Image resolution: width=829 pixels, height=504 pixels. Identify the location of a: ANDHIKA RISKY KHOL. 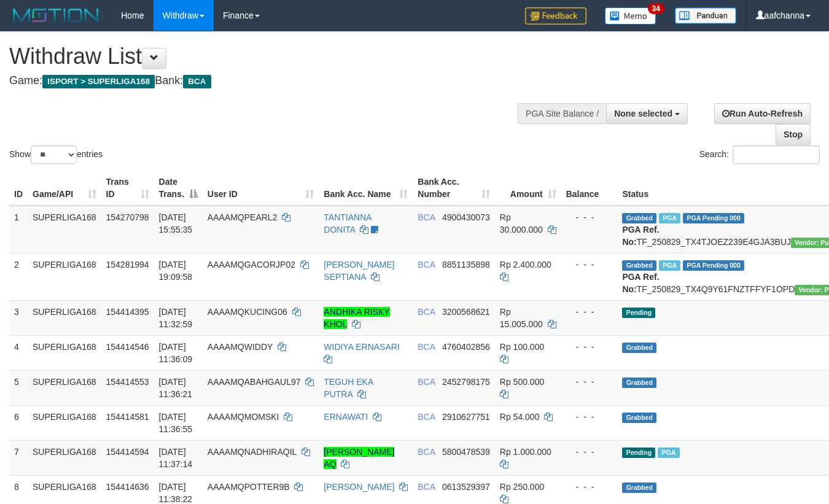
(356, 318).